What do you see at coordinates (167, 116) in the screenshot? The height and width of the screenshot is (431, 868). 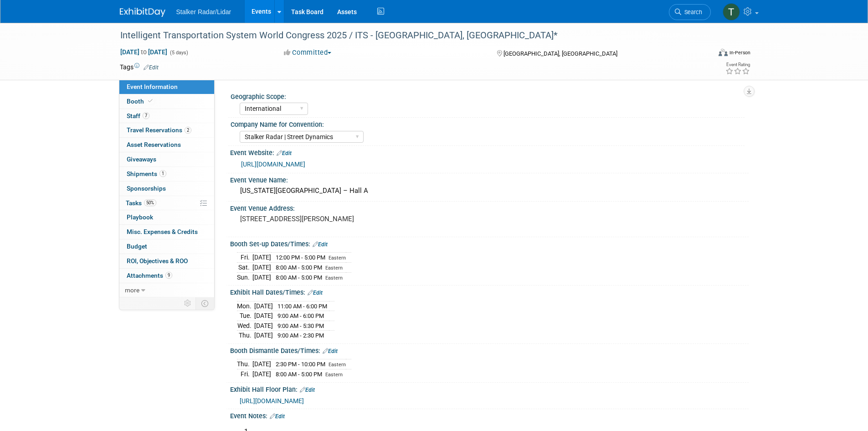 I see `a: Staff7` at bounding box center [167, 116].